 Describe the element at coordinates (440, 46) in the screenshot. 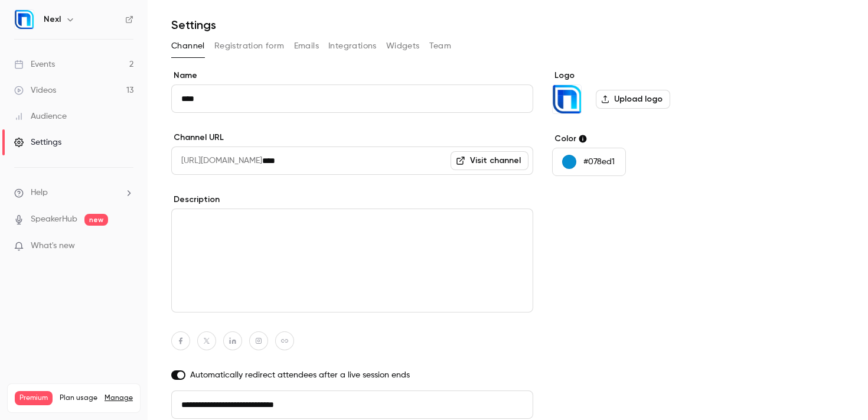

I see `button: Team` at that location.